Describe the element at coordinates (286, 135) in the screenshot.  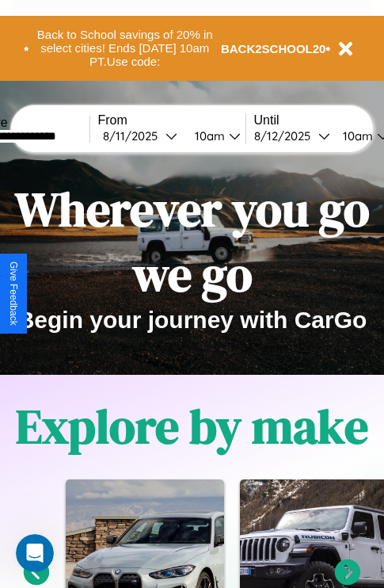
I see `div: 8 / 12 / 2025` at that location.